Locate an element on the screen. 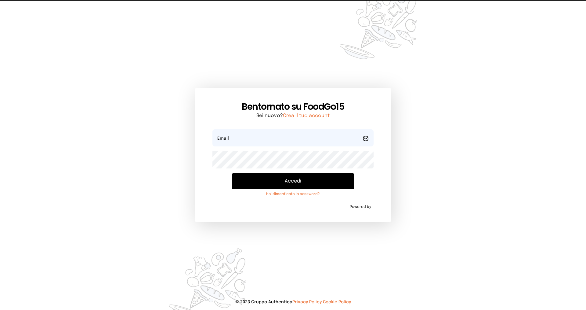 Image resolution: width=586 pixels, height=310 pixels. a: Crea il tuo account is located at coordinates (306, 115).